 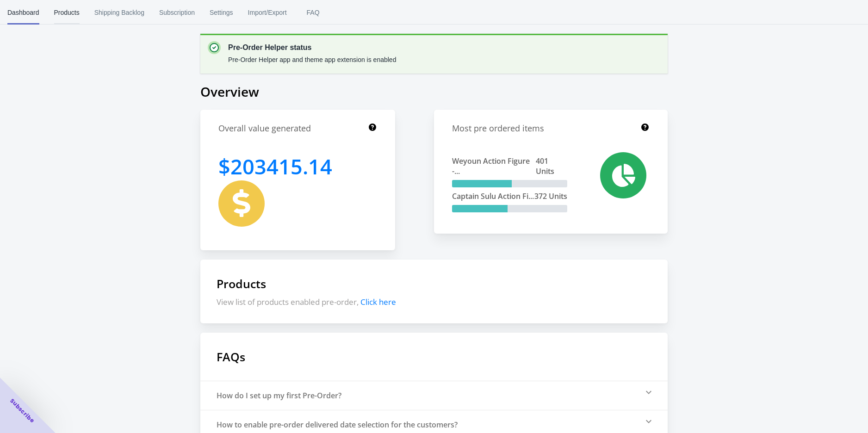 What do you see at coordinates (267, 13) in the screenshot?
I see `span: Import/Export` at bounding box center [267, 13].